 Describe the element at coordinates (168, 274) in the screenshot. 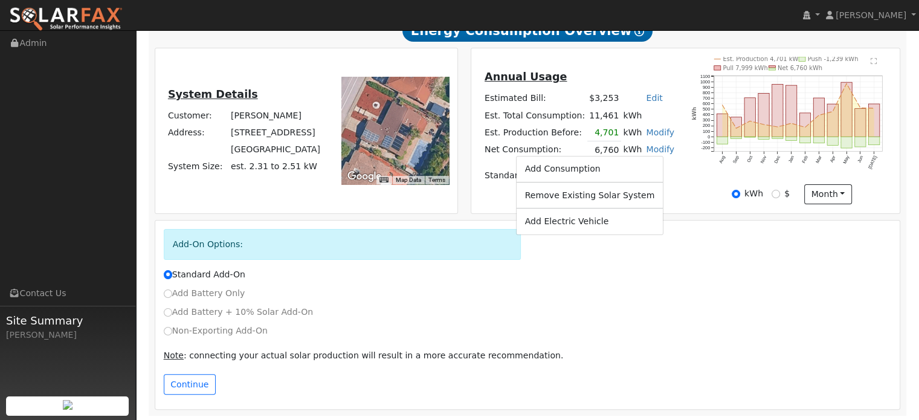

I see `input: Standard Add-On` at that location.